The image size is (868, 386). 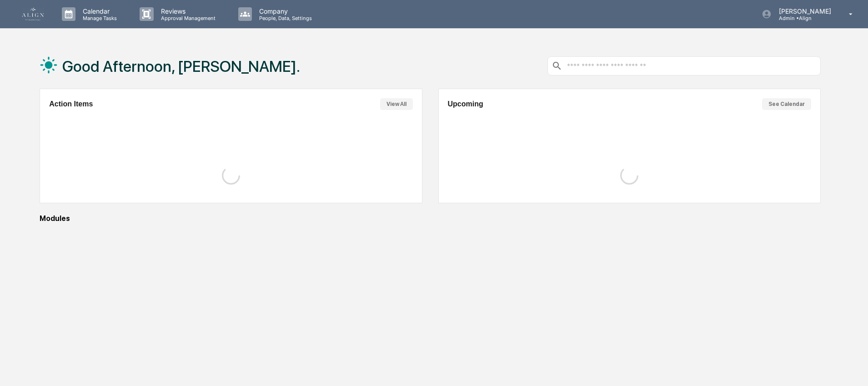 I want to click on h2: Action Items, so click(x=71, y=104).